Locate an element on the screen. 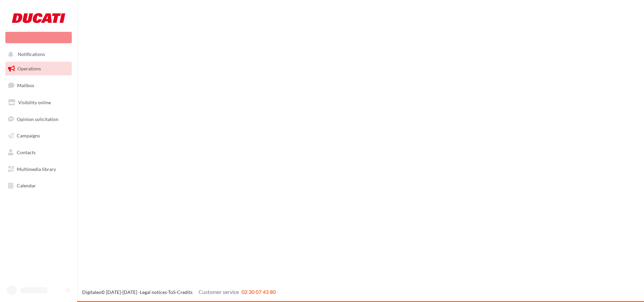 Image resolution: width=644 pixels, height=302 pixels. a: Operations is located at coordinates (39, 69).